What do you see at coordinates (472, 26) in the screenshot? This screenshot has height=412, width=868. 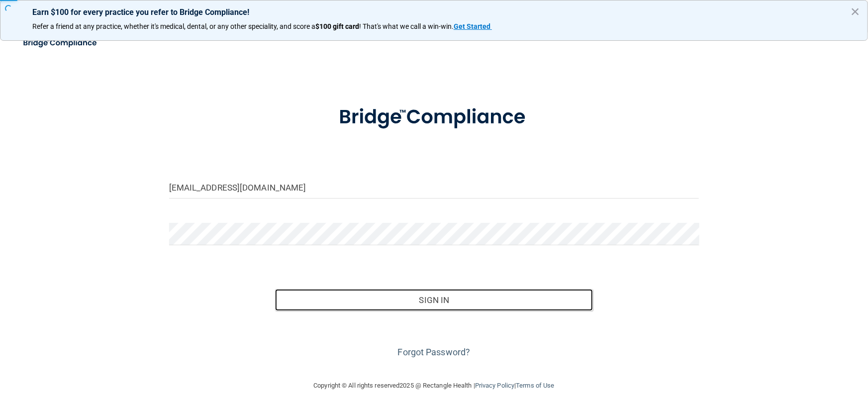 I see `a: Get Started` at bounding box center [472, 26].